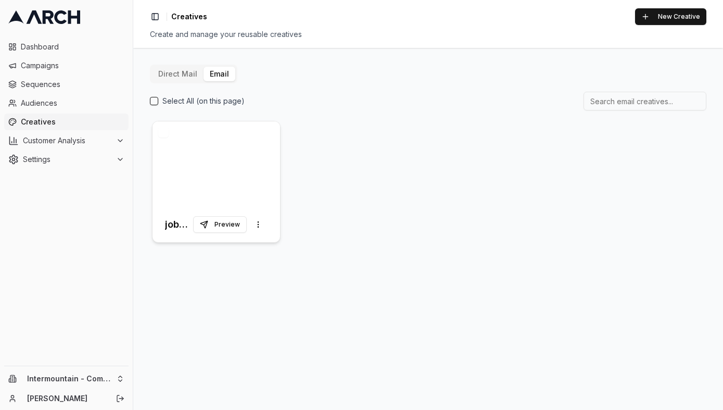 The height and width of the screenshot is (410, 723). What do you see at coordinates (67, 159) in the screenshot?
I see `span: Settings` at bounding box center [67, 159].